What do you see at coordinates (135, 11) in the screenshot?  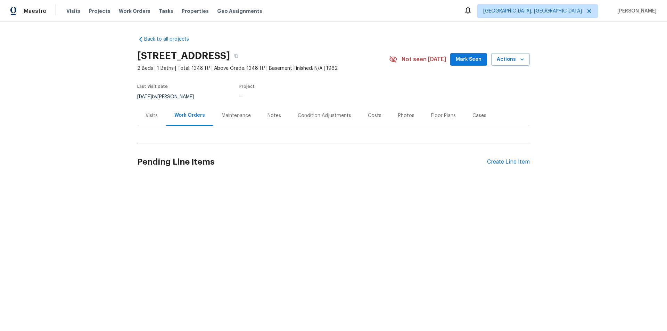 I see `span: Work Orders` at bounding box center [135, 11].